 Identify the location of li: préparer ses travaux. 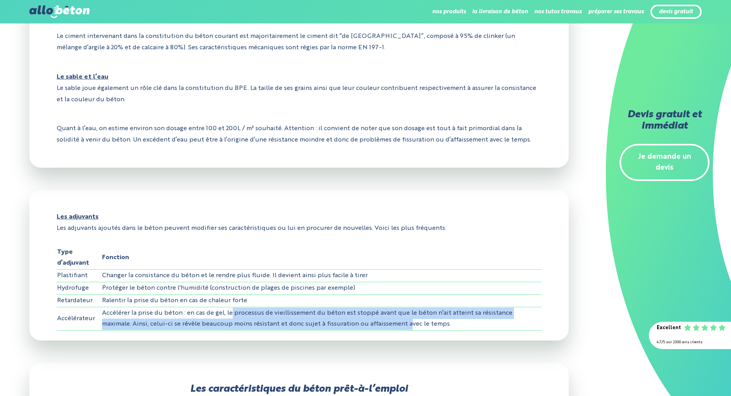
(616, 12).